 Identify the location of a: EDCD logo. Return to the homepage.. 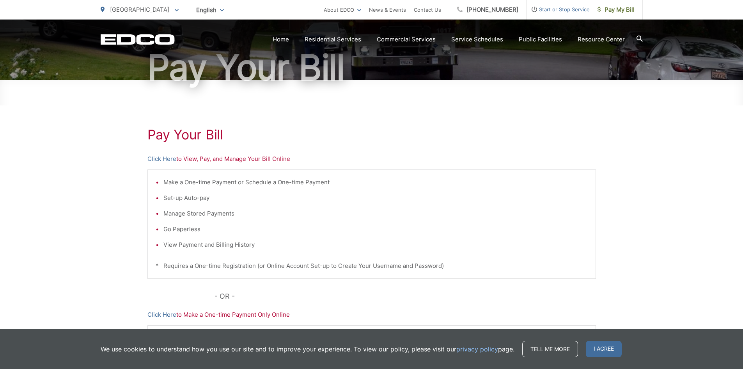
(138, 39).